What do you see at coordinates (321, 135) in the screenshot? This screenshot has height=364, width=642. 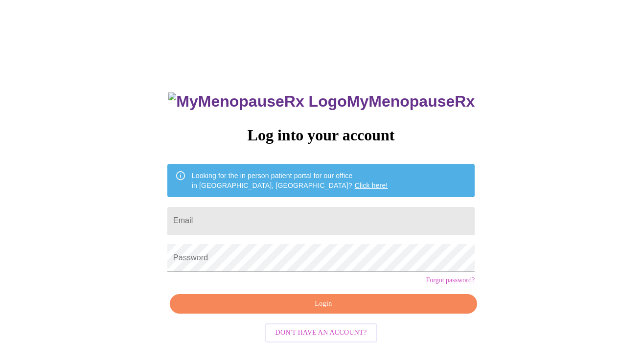 I see `h3: Log into your account` at bounding box center [321, 135].